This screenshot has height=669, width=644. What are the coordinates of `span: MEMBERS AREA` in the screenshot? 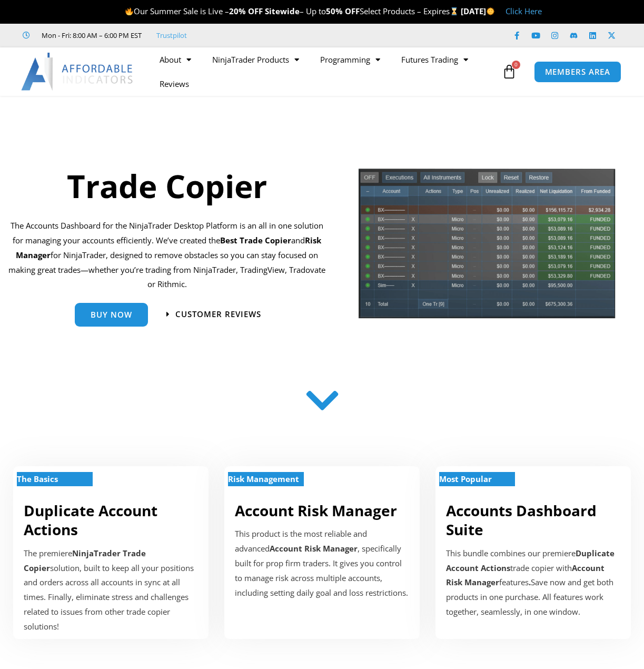 It's located at (578, 72).